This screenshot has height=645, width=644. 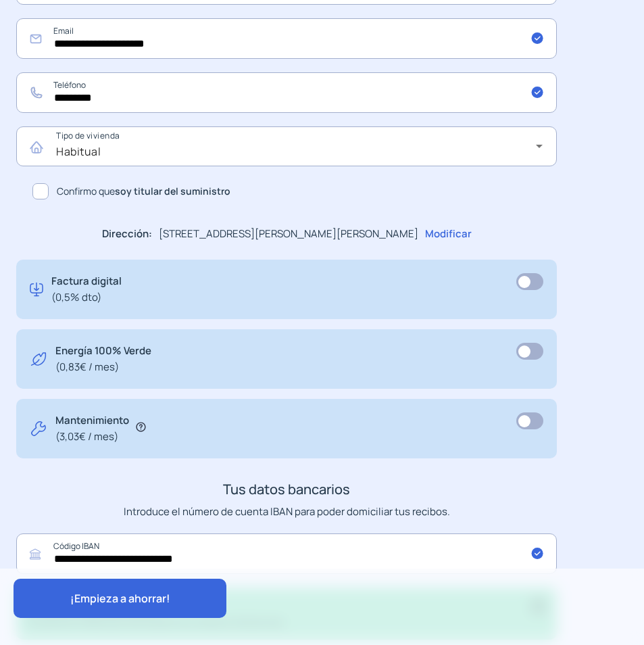 What do you see at coordinates (286, 489) in the screenshot?
I see `h3: Tus datos bancarios` at bounding box center [286, 489].